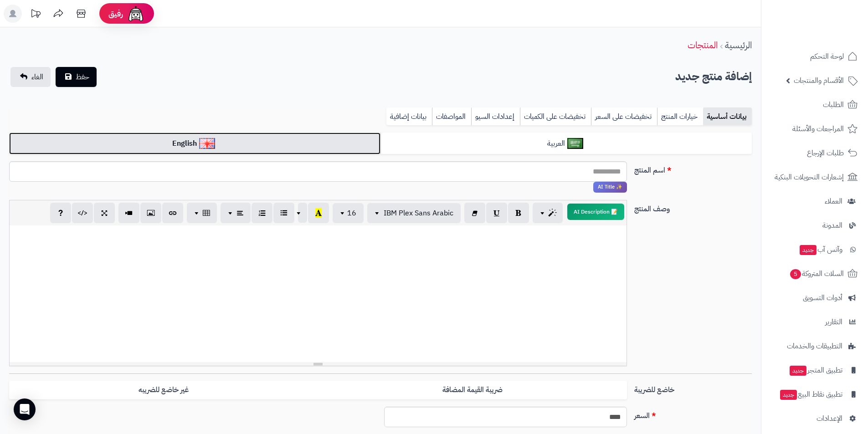 The width and height of the screenshot is (868, 434). Describe the element at coordinates (815, 370) in the screenshot. I see `span: تطبيق المتجر` at that location.